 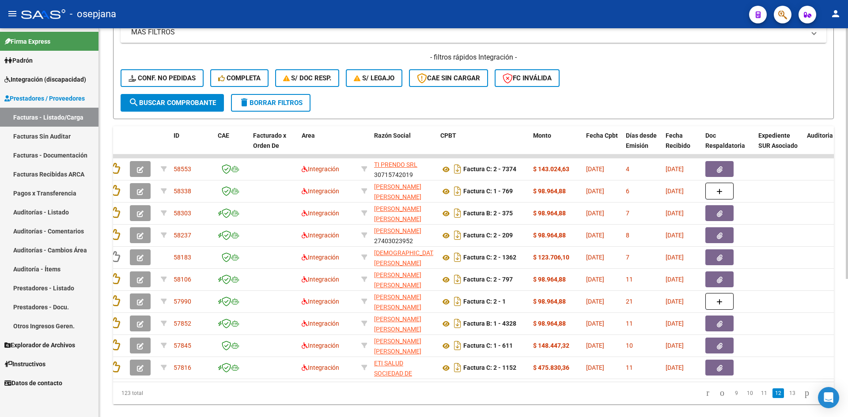 I want to click on strong: Factura B: 1 - 4328, so click(x=490, y=324).